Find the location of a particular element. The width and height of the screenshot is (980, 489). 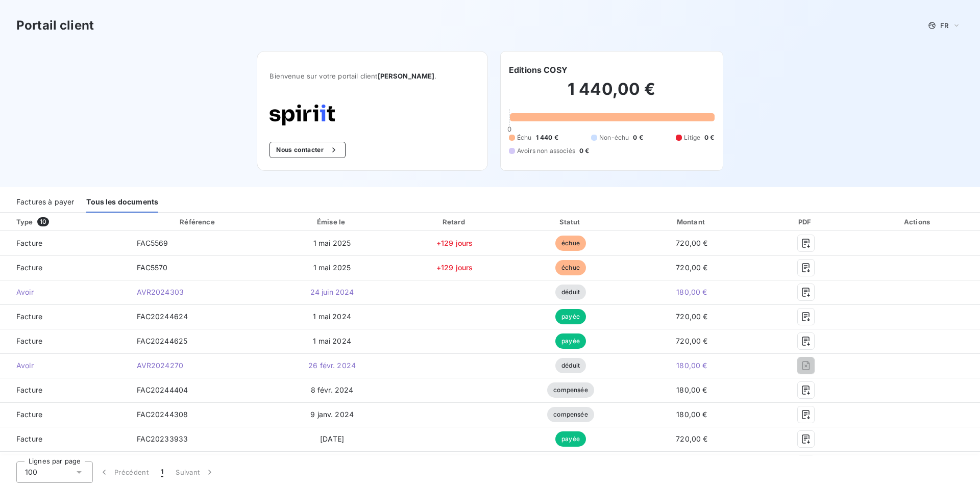

div: PDF is located at coordinates (806, 222).